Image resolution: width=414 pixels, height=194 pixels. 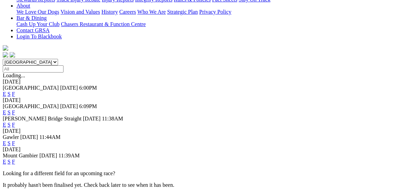 I want to click on a: Vision and Values, so click(x=80, y=12).